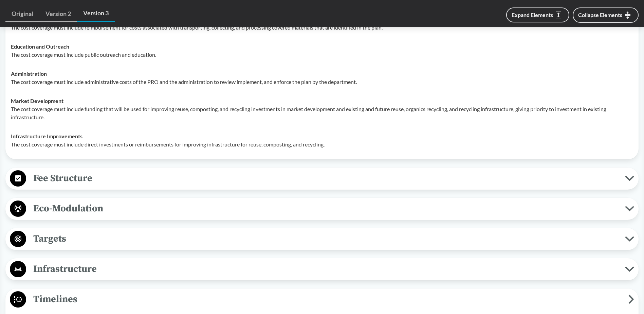 This screenshot has width=644, height=314. Describe the element at coordinates (322, 299) in the screenshot. I see `button: Timelines` at that location.